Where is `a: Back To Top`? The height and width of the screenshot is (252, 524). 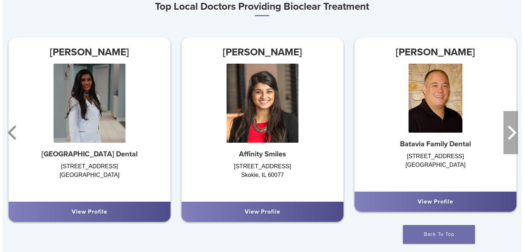
a: Back To Top is located at coordinates (439, 235).